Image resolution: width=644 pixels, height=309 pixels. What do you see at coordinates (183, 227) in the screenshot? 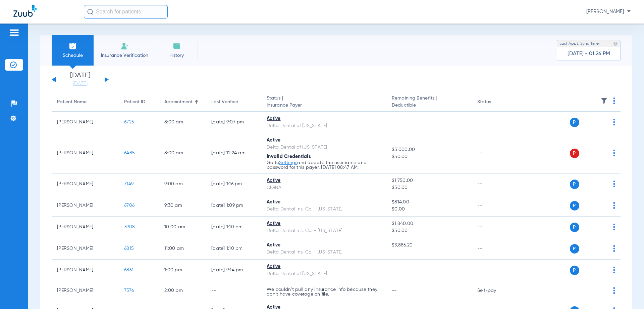
I see `td: 10:00 AM` at bounding box center [183, 227].